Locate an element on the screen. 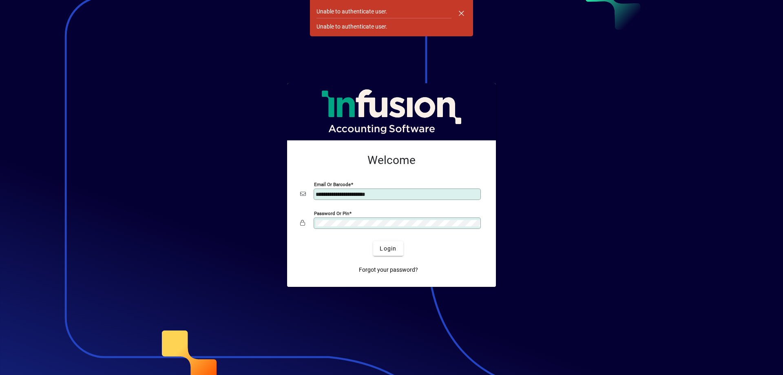 Image resolution: width=783 pixels, height=375 pixels. a: Forgot your password? is located at coordinates (388, 269).